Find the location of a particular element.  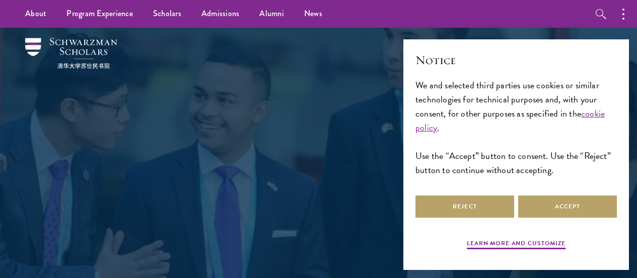

img: Schwarzman Scholars is located at coordinates (71, 53).